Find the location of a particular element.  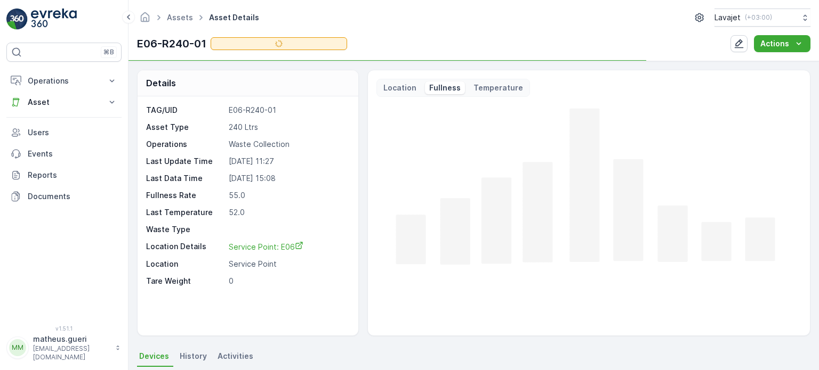

p: Fullness is located at coordinates (445, 88).